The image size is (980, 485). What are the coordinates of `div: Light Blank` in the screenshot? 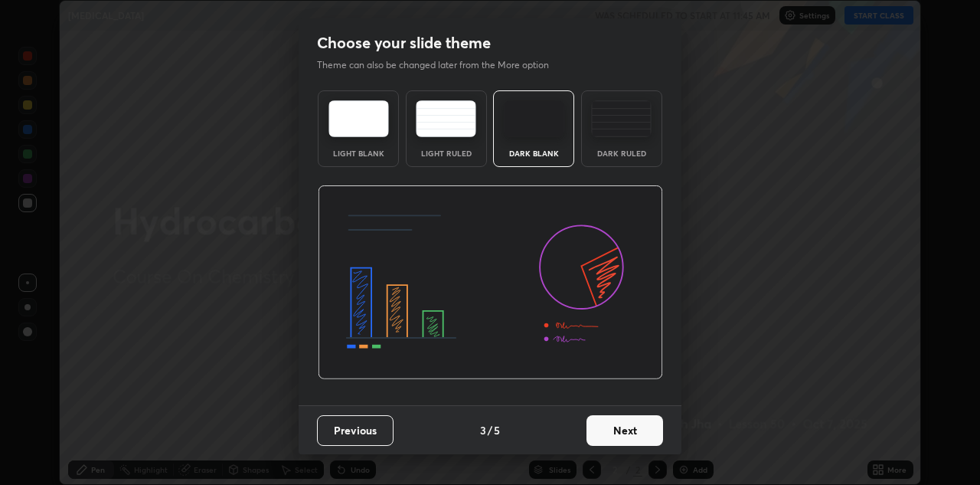 It's located at (358, 153).